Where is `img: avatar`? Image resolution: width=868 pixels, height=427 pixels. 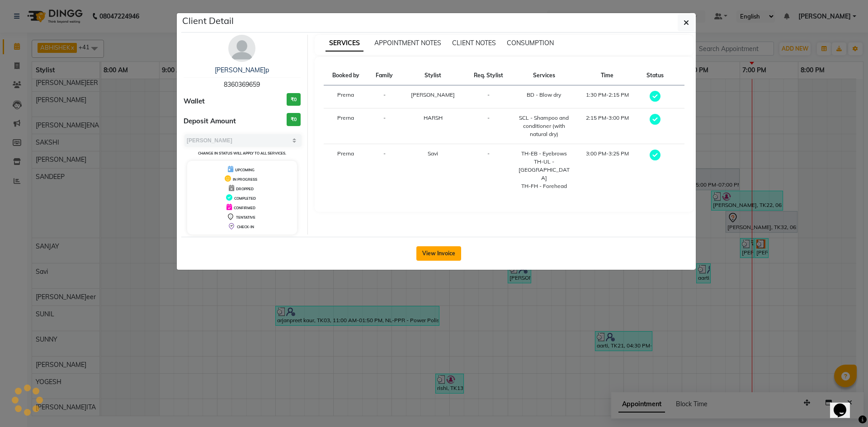 img: avatar is located at coordinates (242, 48).